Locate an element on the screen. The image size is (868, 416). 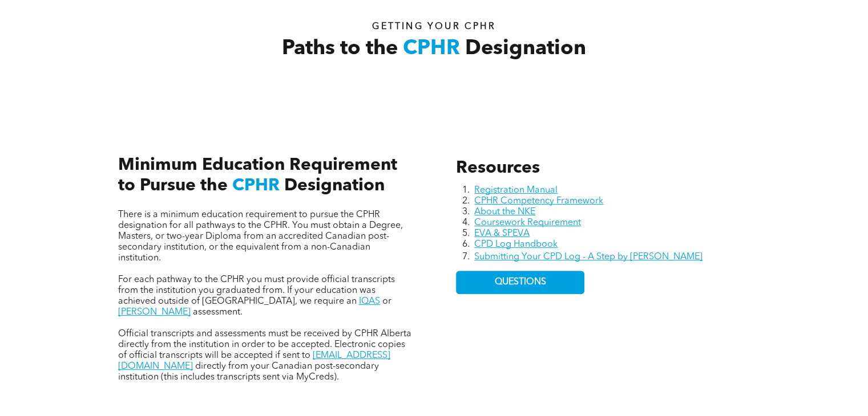
a: About the NKE is located at coordinates (504, 212).